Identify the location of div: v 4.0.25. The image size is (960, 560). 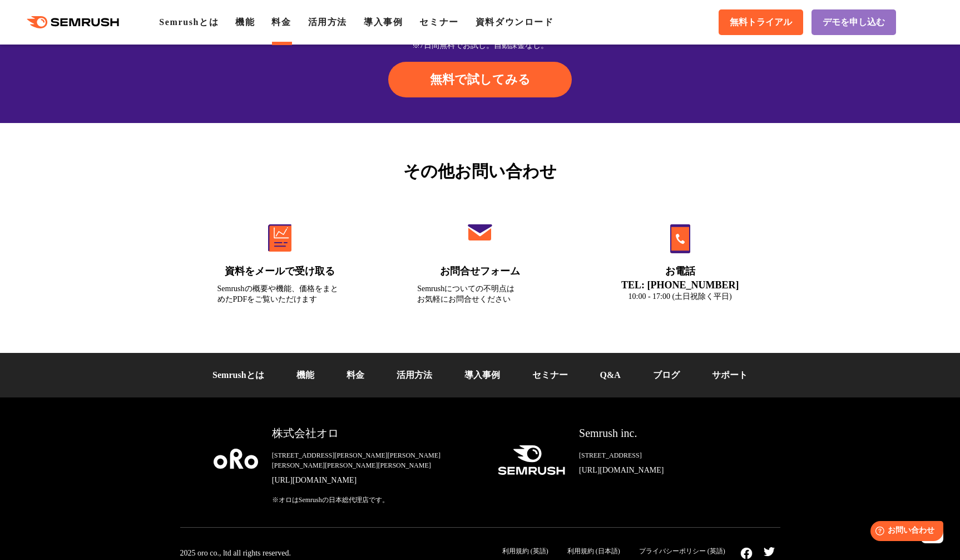
(43, 23).